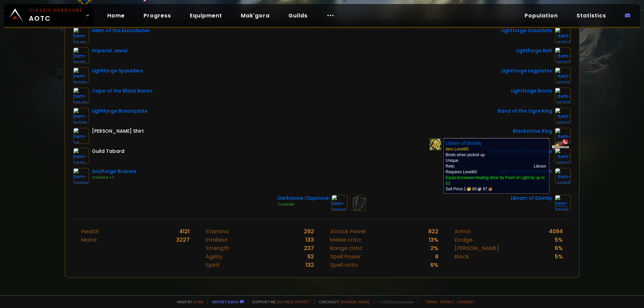  I want to click on a: Progress, so click(157, 15).